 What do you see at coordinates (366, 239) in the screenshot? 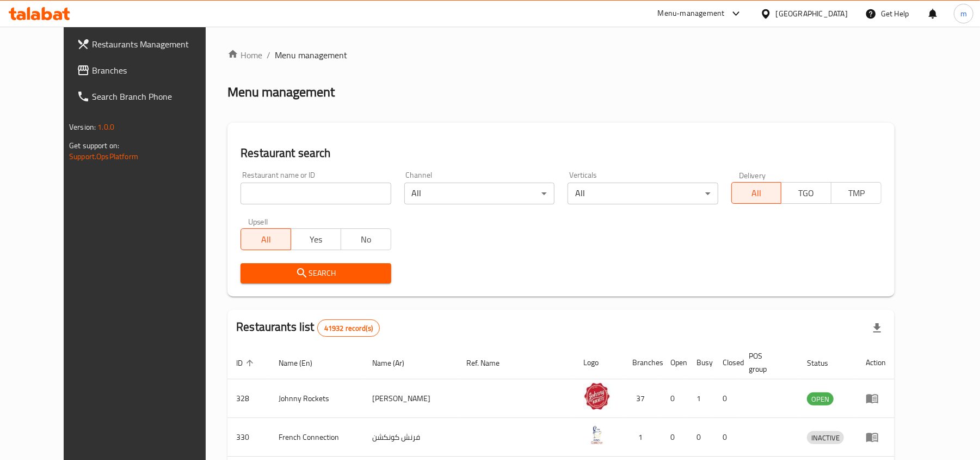
I see `button: No` at bounding box center [366, 239].